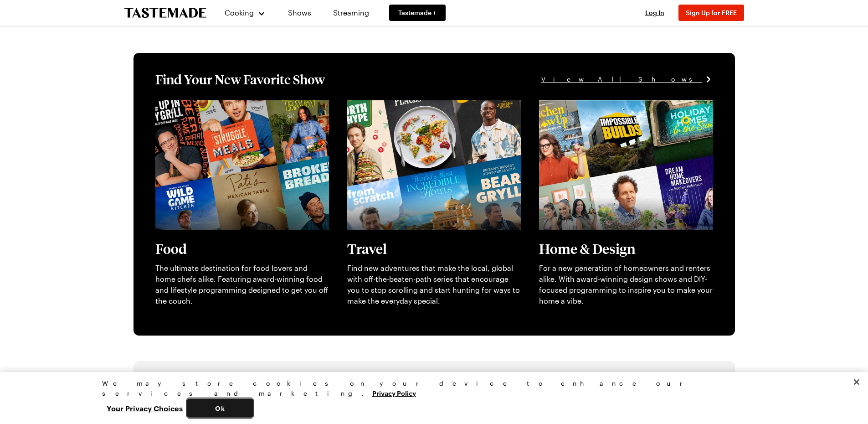  What do you see at coordinates (166, 13) in the screenshot?
I see `a: To Tastemade Home Page` at bounding box center [166, 13].